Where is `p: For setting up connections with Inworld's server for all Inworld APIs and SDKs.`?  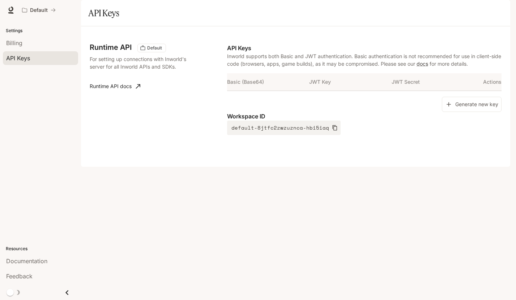 p: For setting up connections with Inworld's server for all Inworld APIs and SDKs. is located at coordinates (139, 63).